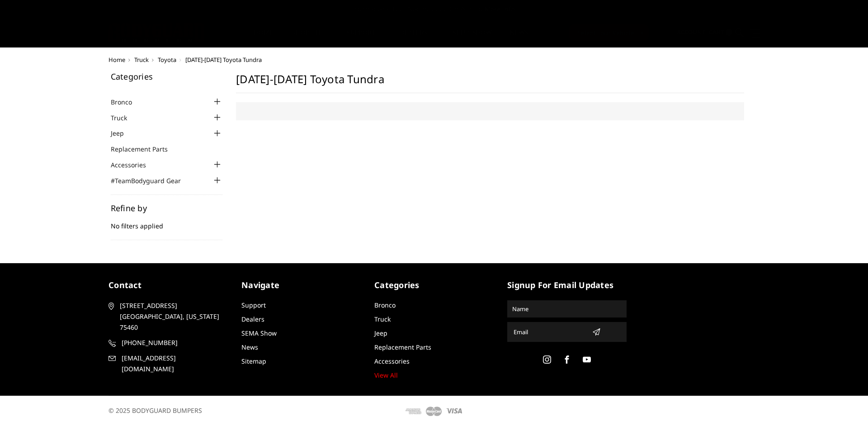  Describe the element at coordinates (549, 332) in the screenshot. I see `input: Email` at that location.